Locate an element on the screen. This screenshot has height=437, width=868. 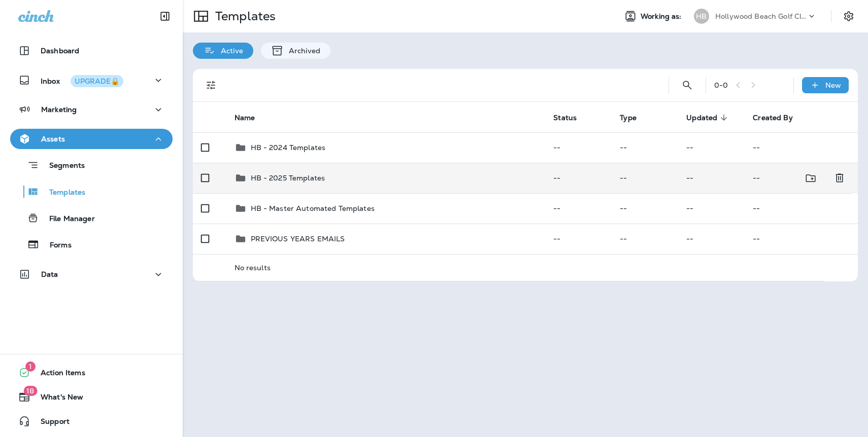
p: New is located at coordinates (833, 85).